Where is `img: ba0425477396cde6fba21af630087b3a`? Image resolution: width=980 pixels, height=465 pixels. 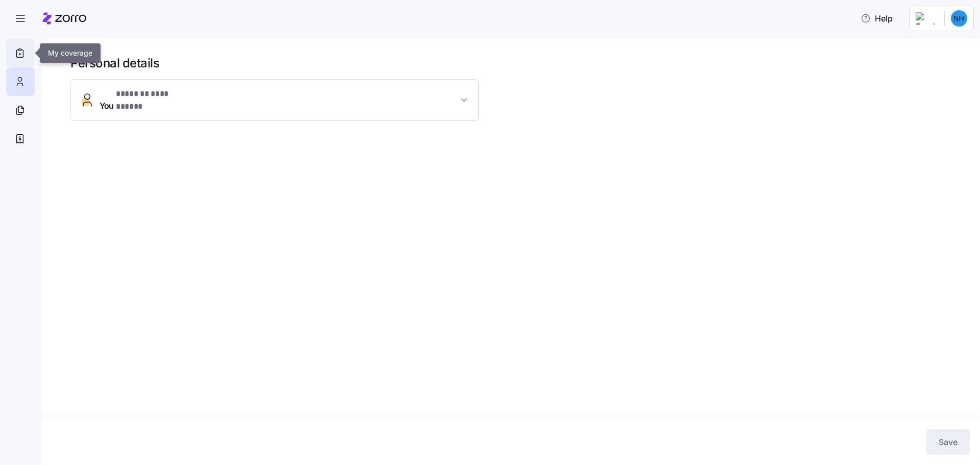
img: ba0425477396cde6fba21af630087b3a is located at coordinates (959, 18).